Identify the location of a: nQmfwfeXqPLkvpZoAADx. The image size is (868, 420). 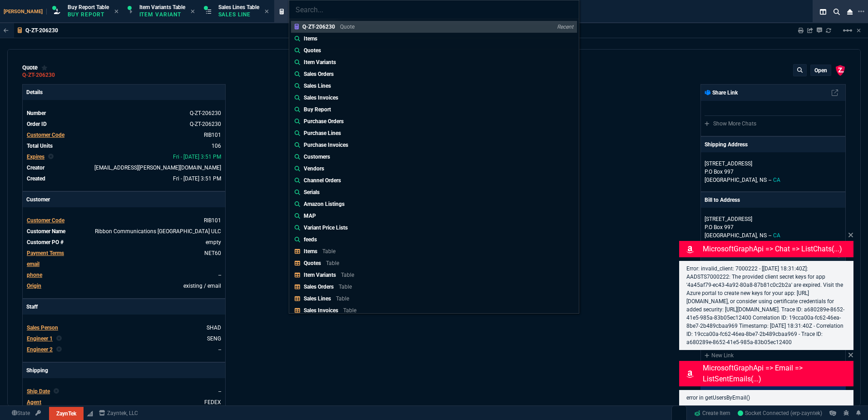
(780, 413).